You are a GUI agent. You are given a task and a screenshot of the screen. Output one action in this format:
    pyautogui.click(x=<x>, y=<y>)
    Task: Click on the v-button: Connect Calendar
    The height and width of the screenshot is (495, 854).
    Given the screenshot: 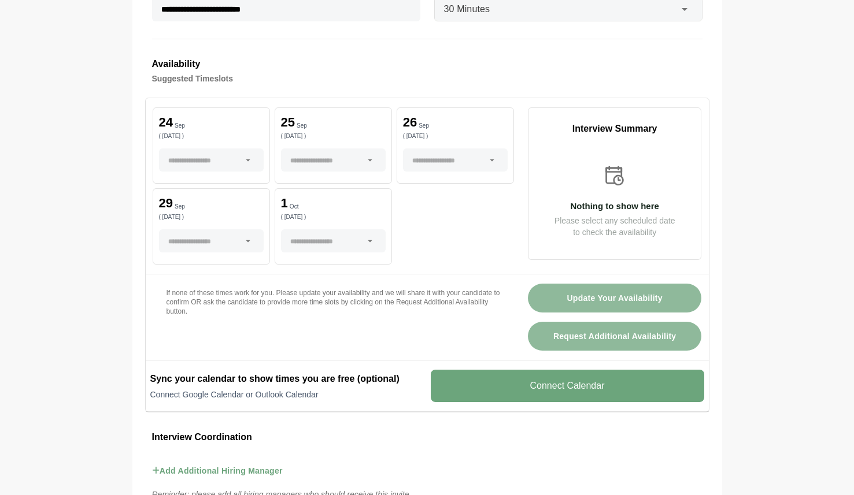 What is the action you would take?
    pyautogui.click(x=567, y=386)
    